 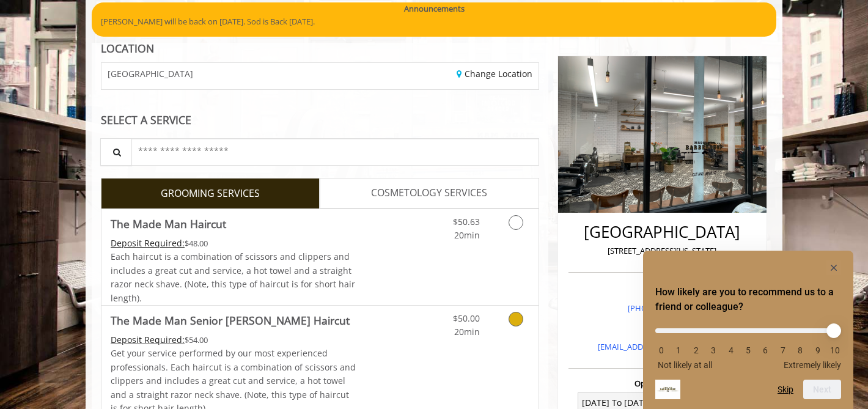 I want to click on b: LOCATION, so click(x=127, y=48).